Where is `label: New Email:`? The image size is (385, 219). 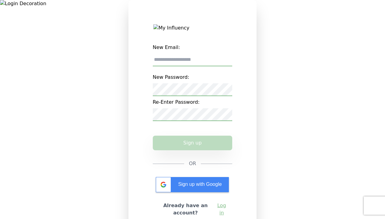
label: New Email: is located at coordinates (193, 48).